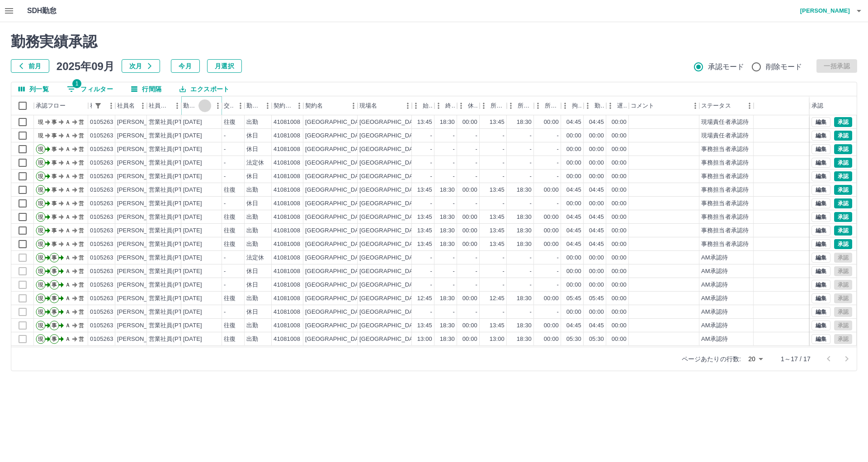  I want to click on h5: 2025年09月, so click(86, 66).